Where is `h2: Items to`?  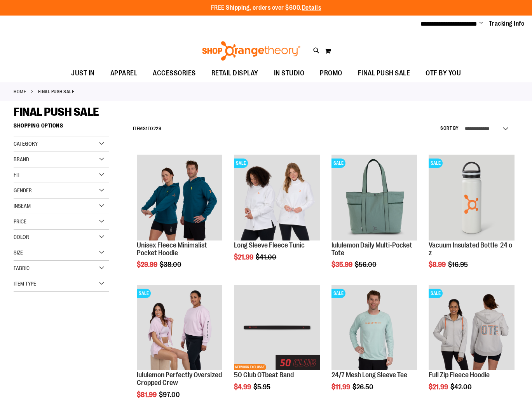 h2: Items to is located at coordinates (147, 129).